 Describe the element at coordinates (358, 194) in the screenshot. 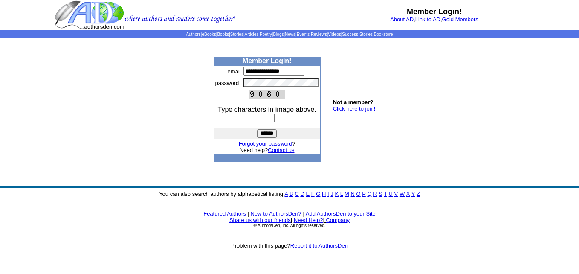

I see `a: O` at that location.